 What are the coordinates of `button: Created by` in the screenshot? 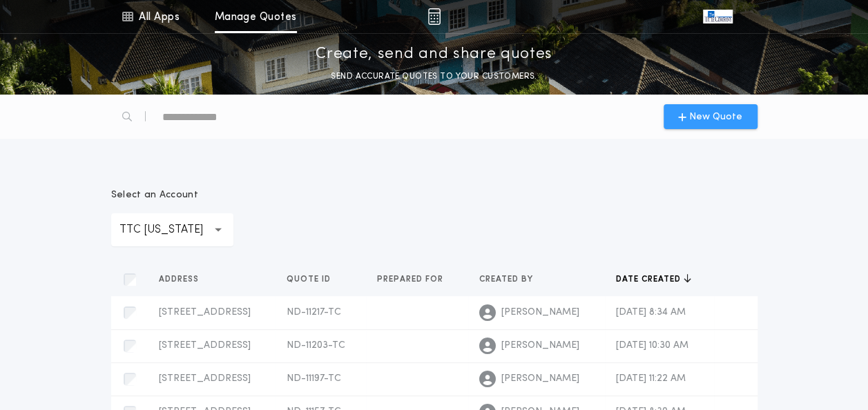 It's located at (511, 280).